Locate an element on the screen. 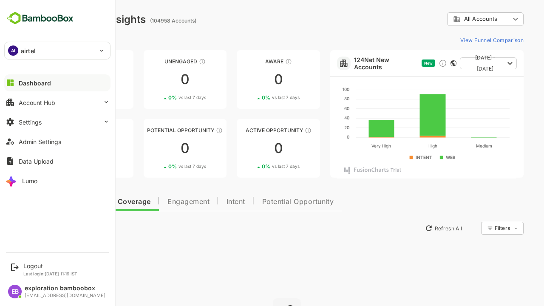  div: AI is located at coordinates (13, 51).